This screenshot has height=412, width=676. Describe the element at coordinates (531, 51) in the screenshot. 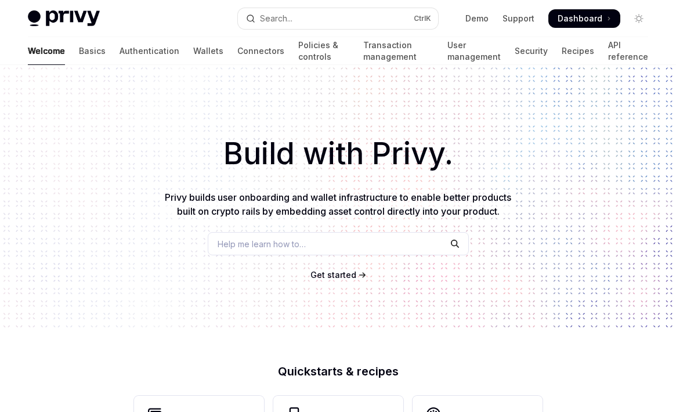

I see `a: Security` at that location.